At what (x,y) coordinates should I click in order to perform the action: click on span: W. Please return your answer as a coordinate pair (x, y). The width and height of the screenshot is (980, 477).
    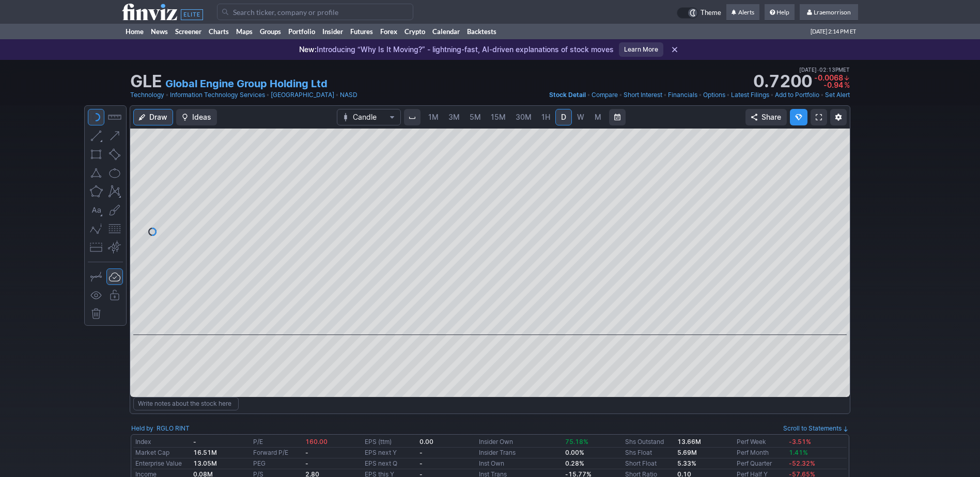
    Looking at the image, I should click on (581, 117).